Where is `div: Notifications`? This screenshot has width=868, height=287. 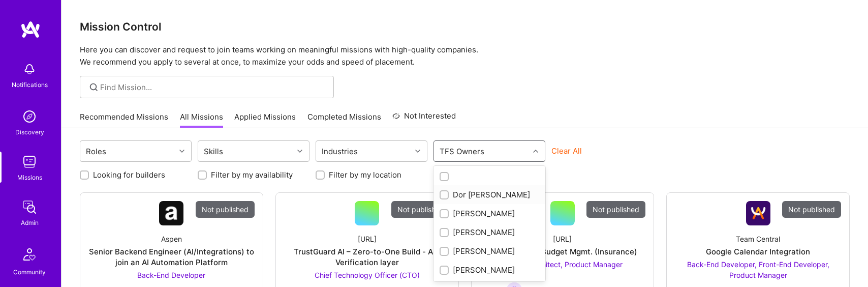 div: Notifications is located at coordinates (30, 84).